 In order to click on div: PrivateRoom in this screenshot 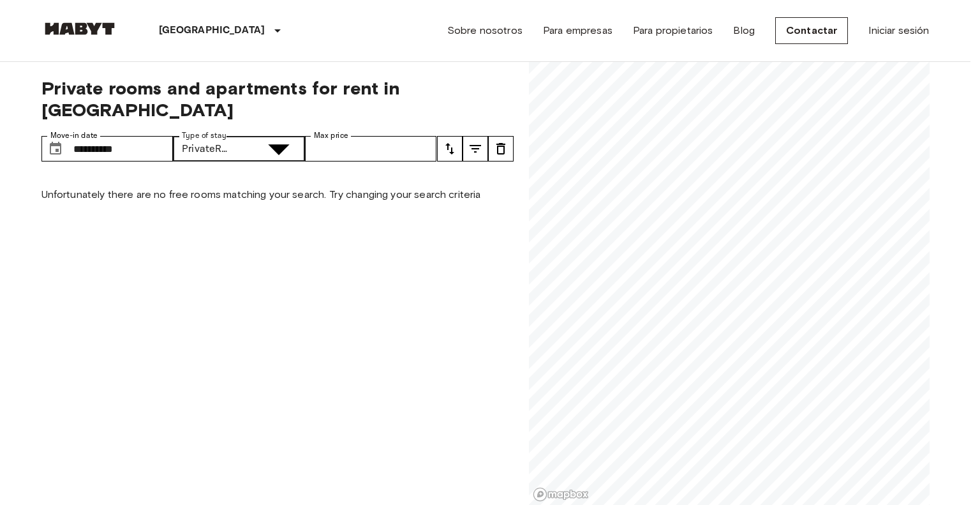, I will do `click(213, 148)`.